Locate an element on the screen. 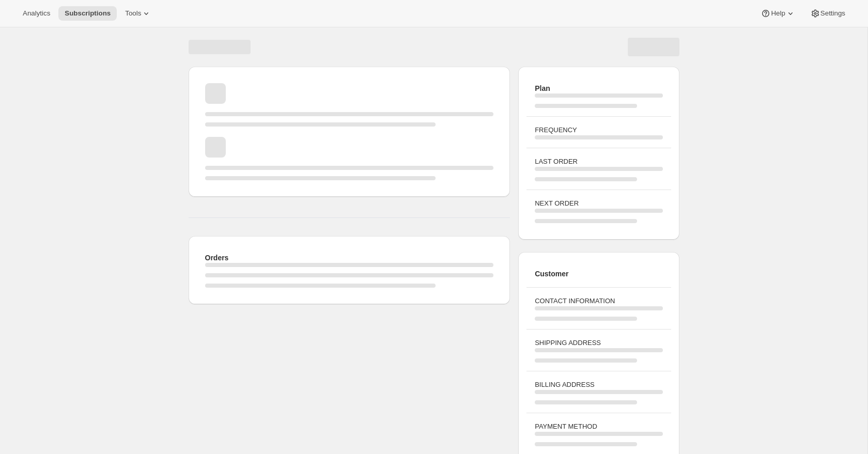 The width and height of the screenshot is (868, 454). h3: LAST ORDER is located at coordinates (598, 161).